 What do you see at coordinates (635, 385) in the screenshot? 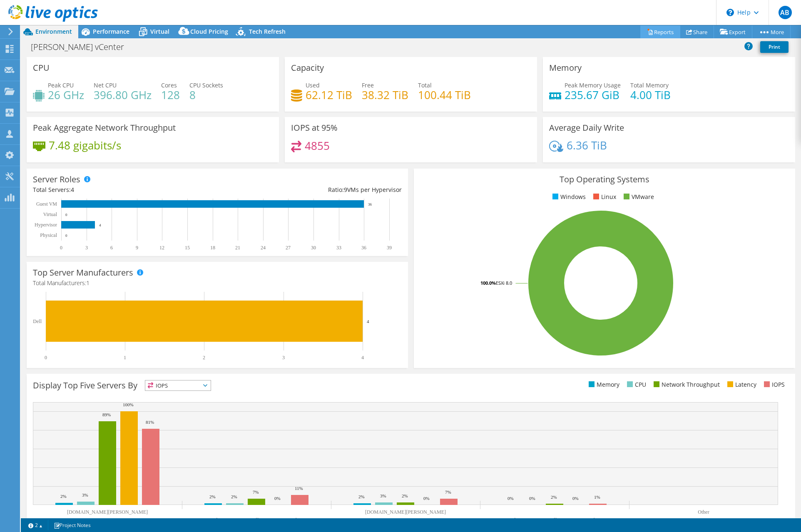
I see `li: CPU` at bounding box center [635, 385].